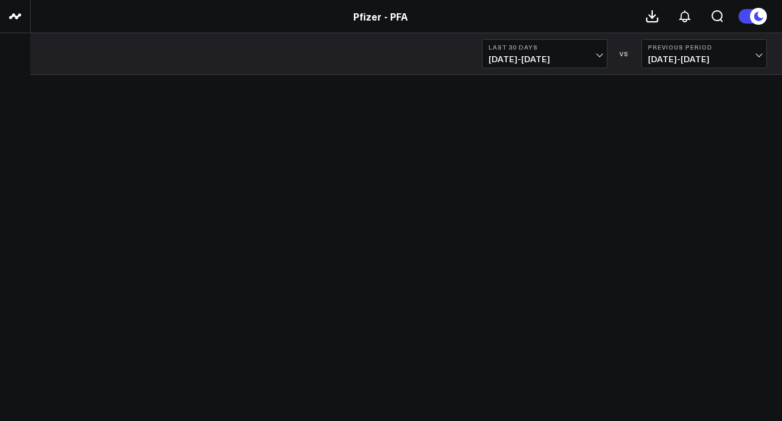 Image resolution: width=782 pixels, height=421 pixels. I want to click on a: Pfizer - PFA, so click(380, 16).